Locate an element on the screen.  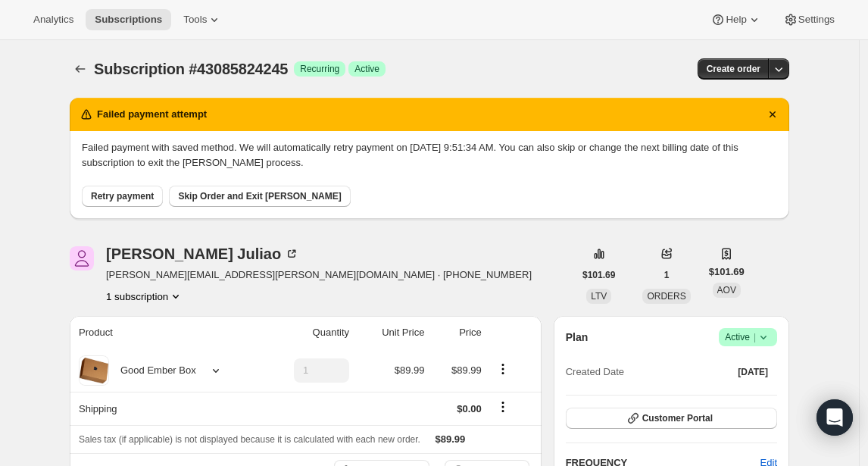
span: Help is located at coordinates (735, 20).